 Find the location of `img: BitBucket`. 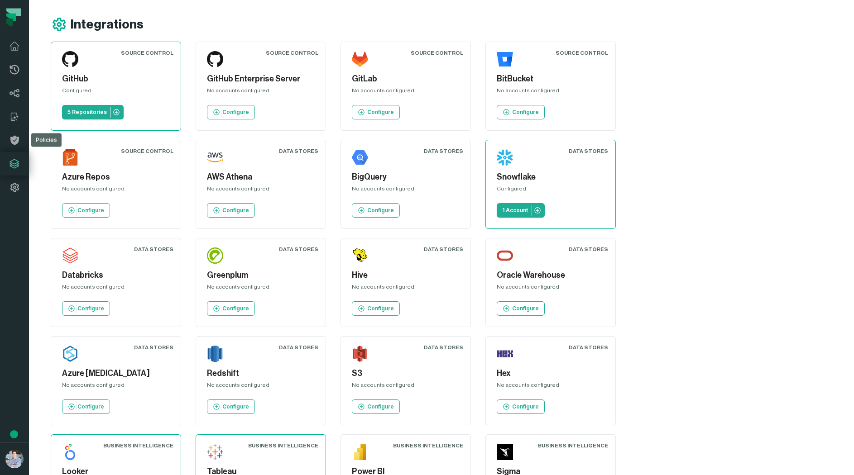

img: BitBucket is located at coordinates (505, 59).